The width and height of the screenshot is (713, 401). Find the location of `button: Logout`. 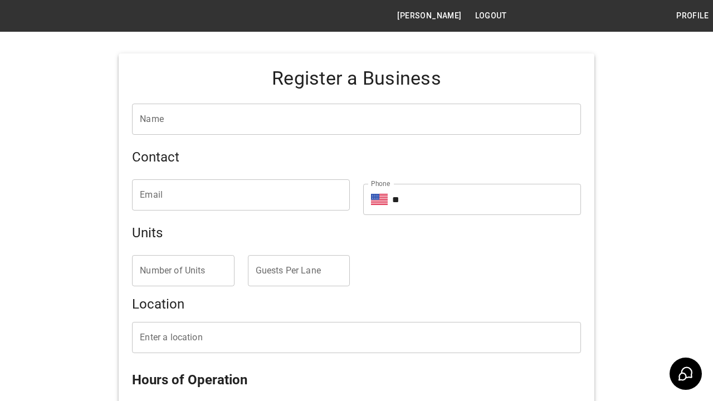

button: Logout is located at coordinates (491, 16).